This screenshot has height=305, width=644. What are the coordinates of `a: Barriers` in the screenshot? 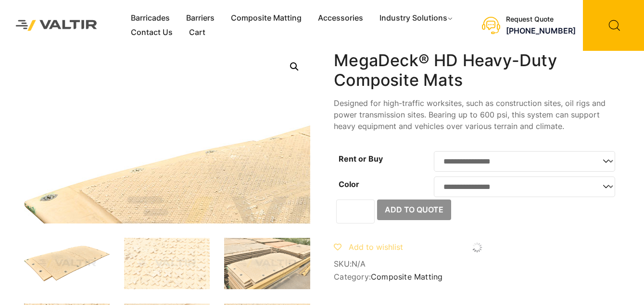 It's located at (200, 18).